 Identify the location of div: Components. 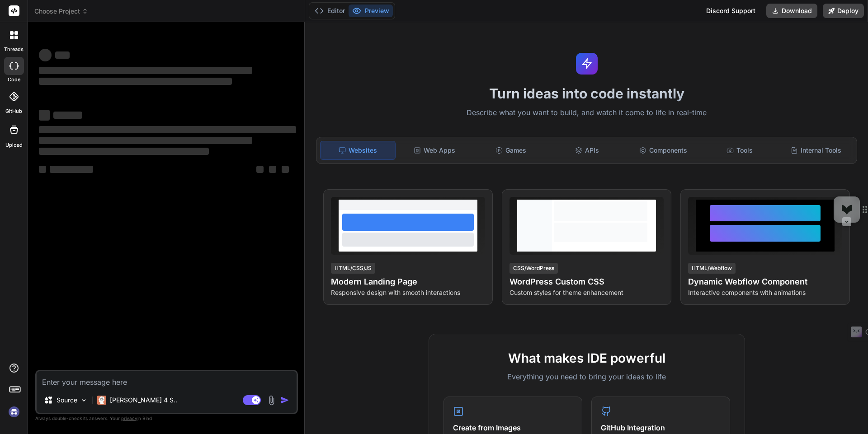
(663, 150).